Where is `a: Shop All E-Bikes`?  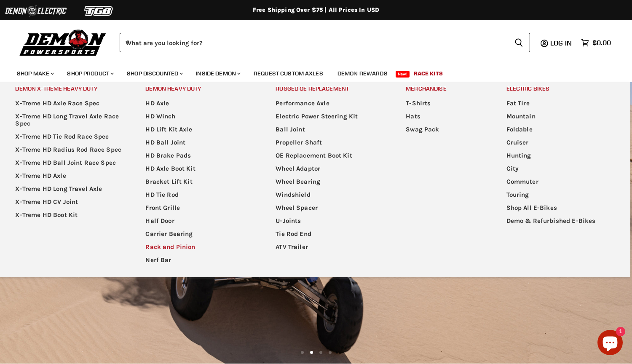
a: Shop All E-Bikes is located at coordinates (560, 208).